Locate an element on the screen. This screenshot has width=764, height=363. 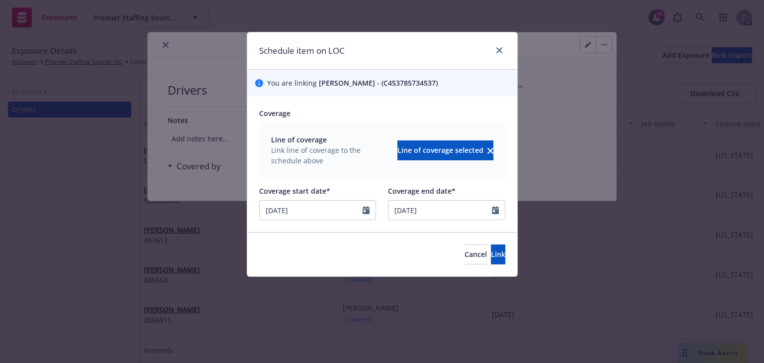
button: Line of coverage selectedclear selection is located at coordinates (445, 150).